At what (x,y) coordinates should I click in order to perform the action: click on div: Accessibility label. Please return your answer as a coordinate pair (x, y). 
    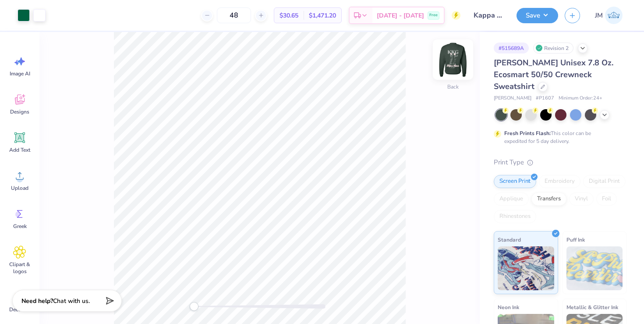
    Looking at the image, I should click on (194, 306).